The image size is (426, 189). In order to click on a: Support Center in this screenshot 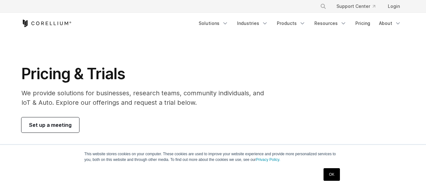, I will do `click(356, 6)`.